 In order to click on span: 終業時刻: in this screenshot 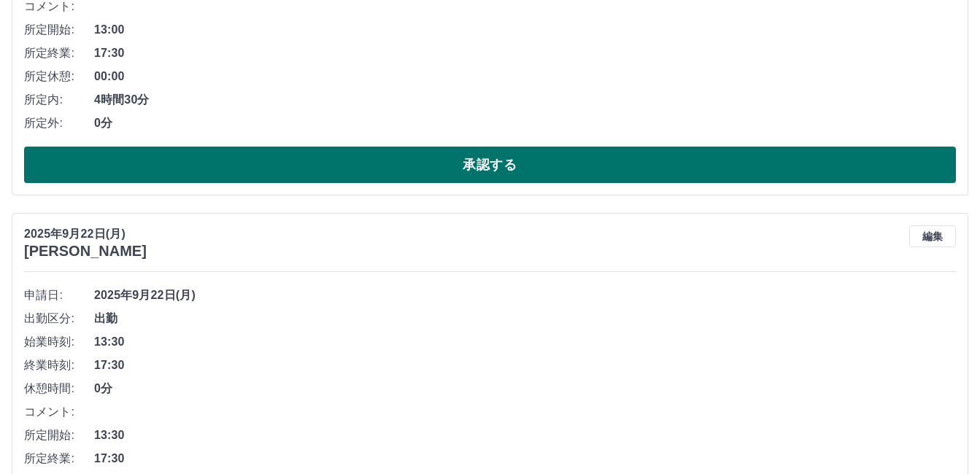, I will do `click(59, 365)`.